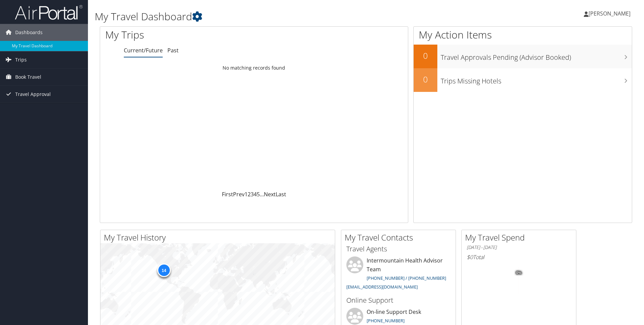 Image resolution: width=644 pixels, height=325 pixels. I want to click on h6: Total, so click(519, 257).